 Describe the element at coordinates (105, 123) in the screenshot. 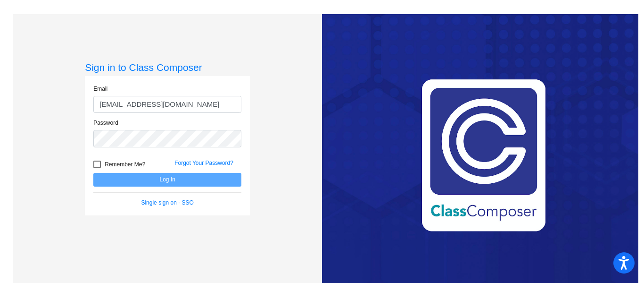

I see `label: Password` at that location.